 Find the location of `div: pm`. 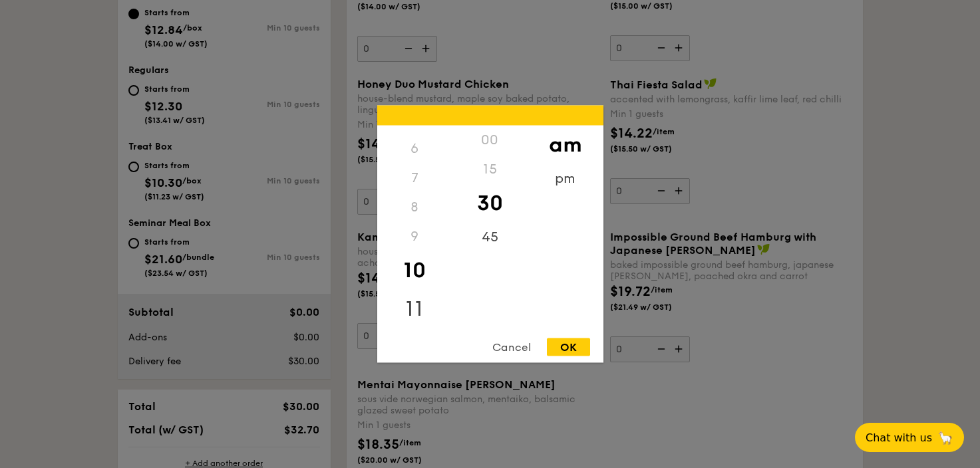

div: pm is located at coordinates (564, 179).